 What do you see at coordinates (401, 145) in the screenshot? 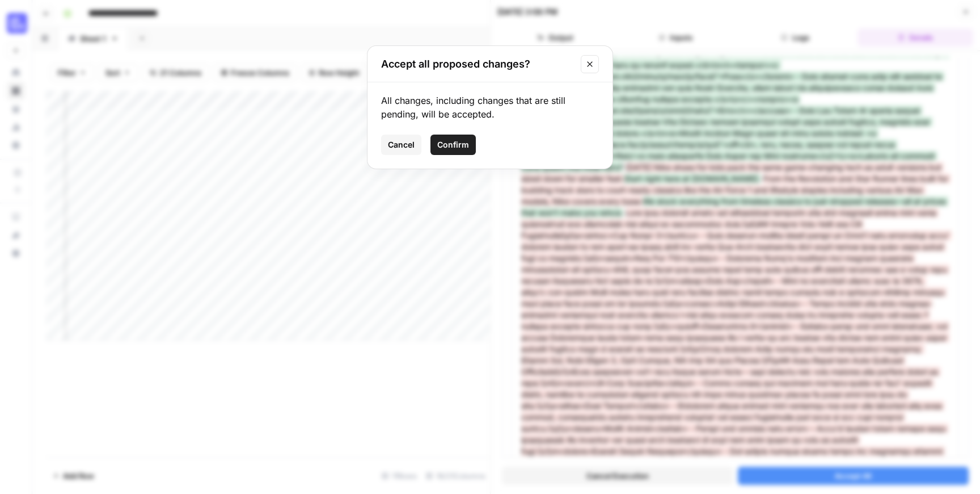
I see `button: Cancel` at bounding box center [401, 145].